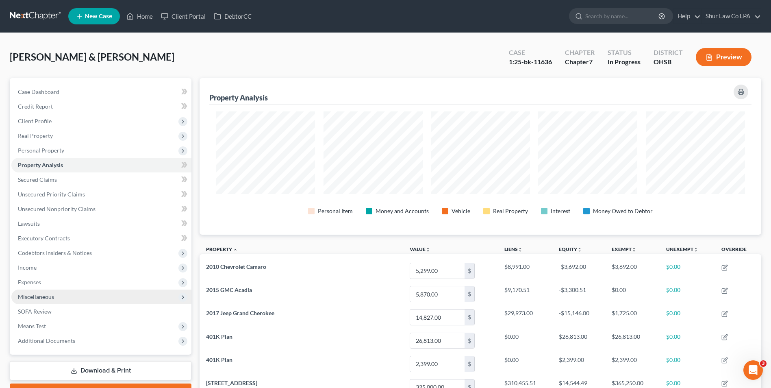 The height and width of the screenshot is (388, 771). What do you see at coordinates (632, 270) in the screenshot?
I see `td: $3,692.00` at bounding box center [632, 270].